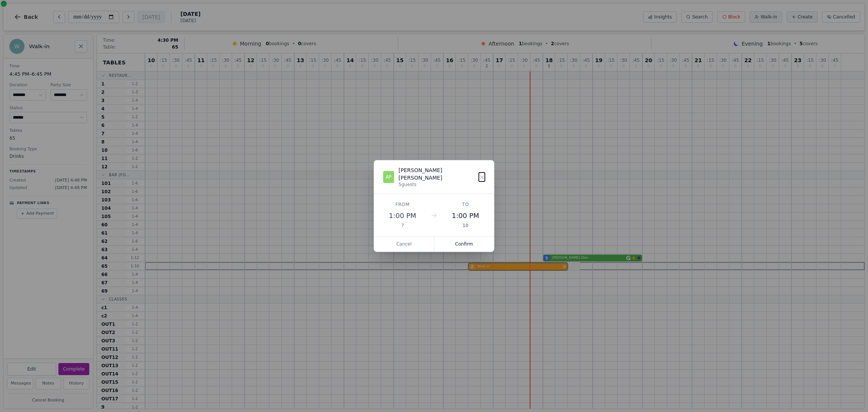 The image size is (868, 412). Describe the element at coordinates (389, 177) in the screenshot. I see `div: AP` at that location.